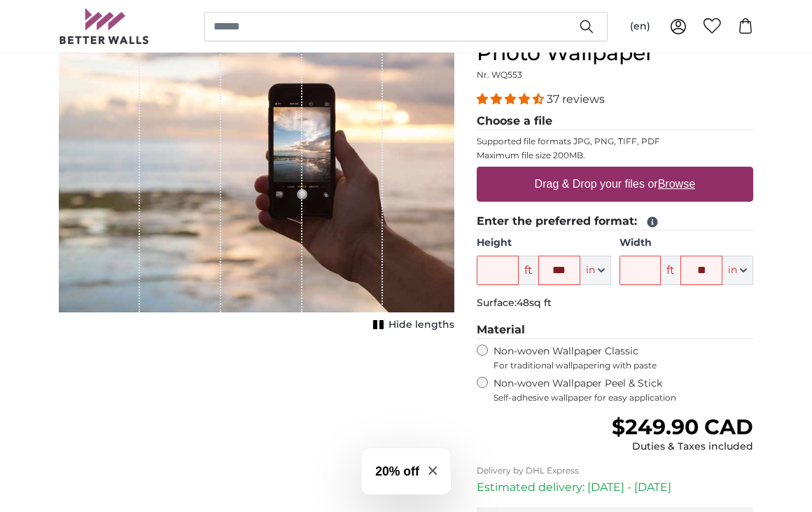  What do you see at coordinates (623, 390) in the screenshot?
I see `label: Non-woven Wallpaper Peel & Stick` at bounding box center [623, 390].